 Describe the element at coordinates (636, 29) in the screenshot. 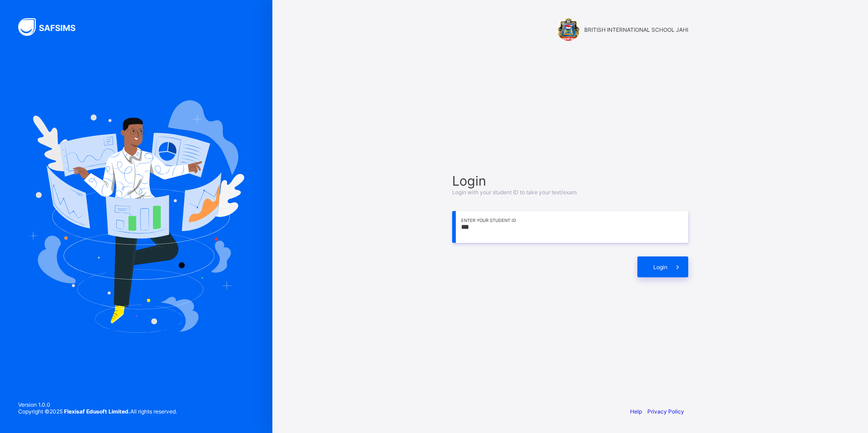

I see `span: BRITISH INTERNATIONAL SCHOOL JAHI` at that location.